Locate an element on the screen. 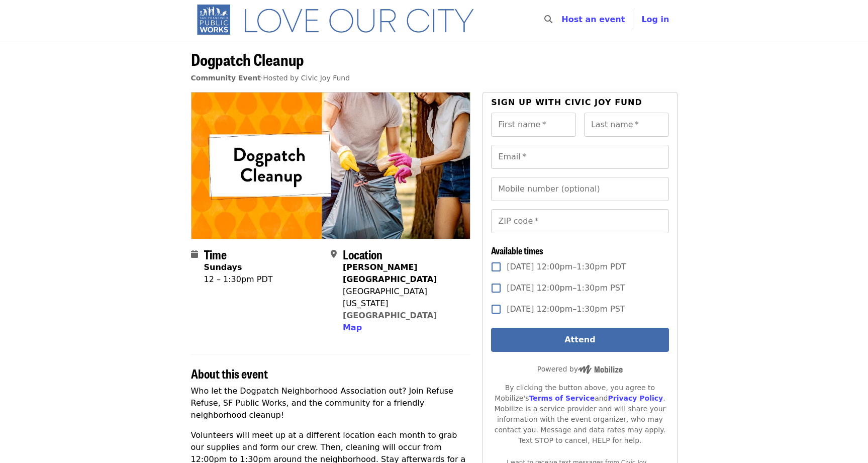 The image size is (868, 463). span: Host an event is located at coordinates (594, 19).